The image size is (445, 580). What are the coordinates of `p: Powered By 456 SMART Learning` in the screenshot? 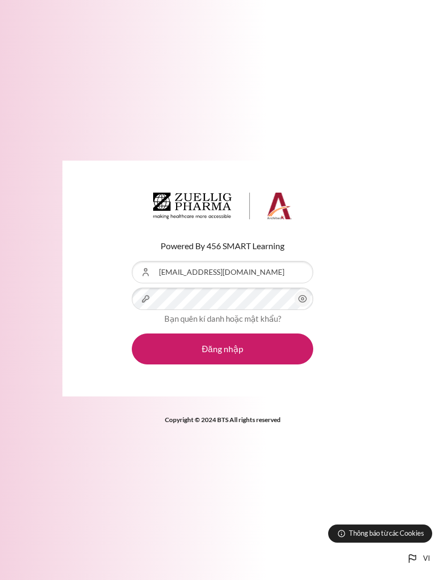 It's located at (222, 246).